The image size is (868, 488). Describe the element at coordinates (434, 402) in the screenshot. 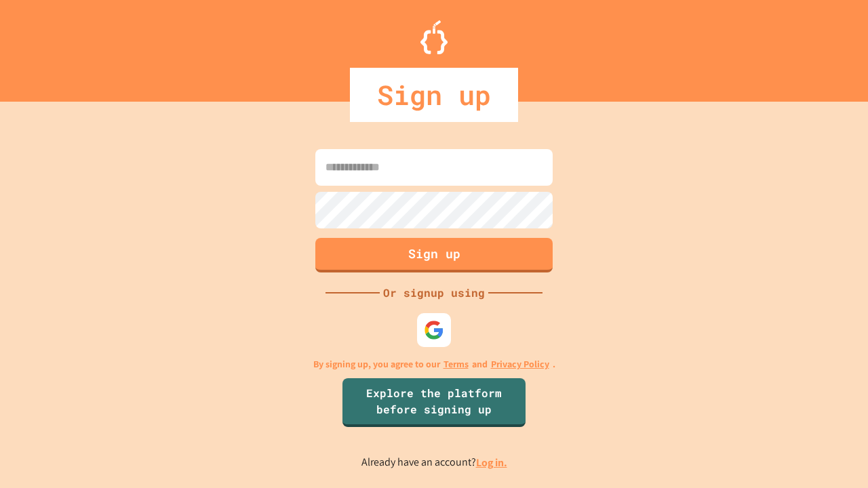

I see `a: Explore the platform before signing up` at that location.